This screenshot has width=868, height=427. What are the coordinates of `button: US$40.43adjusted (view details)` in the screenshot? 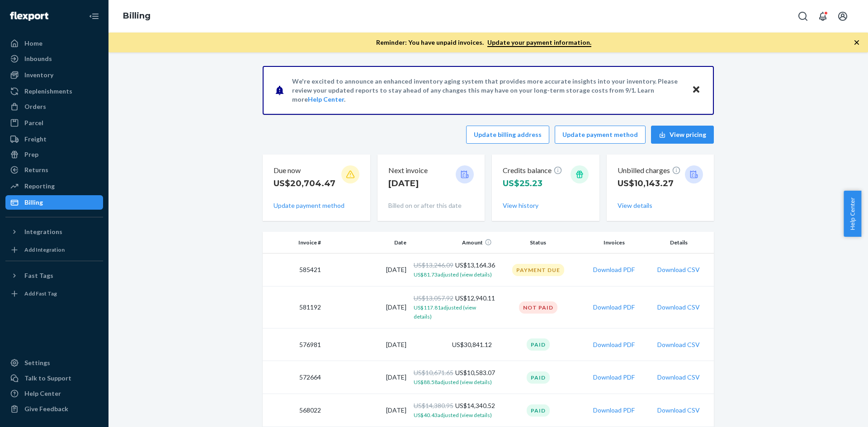 It's located at (453, 415).